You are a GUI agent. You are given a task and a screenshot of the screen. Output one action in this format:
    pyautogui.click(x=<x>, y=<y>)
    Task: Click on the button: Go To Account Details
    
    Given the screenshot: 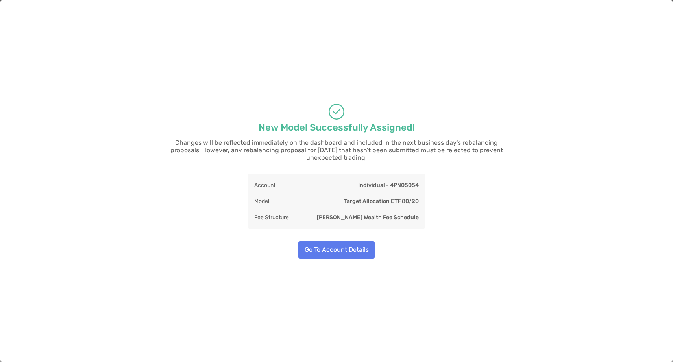 What is the action you would take?
    pyautogui.click(x=337, y=250)
    